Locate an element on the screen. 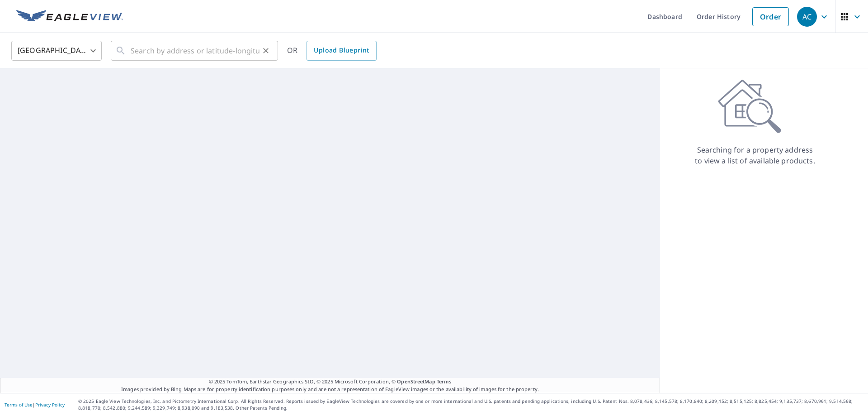 This screenshot has height=416, width=868. a: Order is located at coordinates (770, 17).